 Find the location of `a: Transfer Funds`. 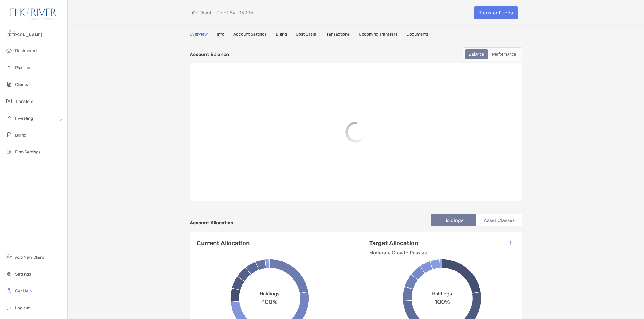

a: Transfer Funds is located at coordinates (496, 13).